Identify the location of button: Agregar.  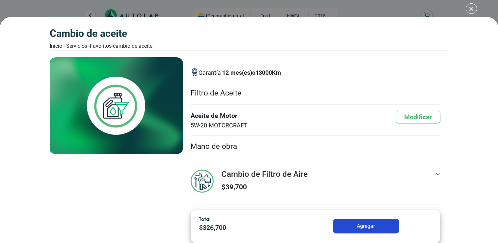
(366, 226).